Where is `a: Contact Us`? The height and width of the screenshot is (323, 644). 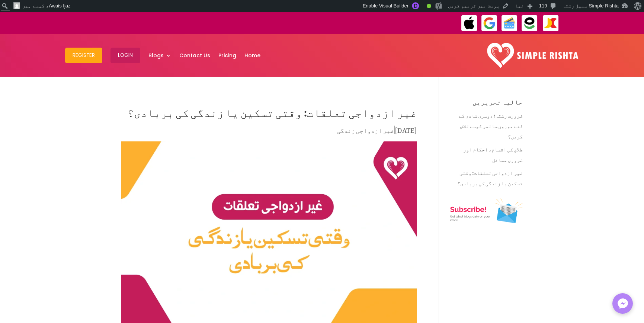 a: Contact Us is located at coordinates (195, 56).